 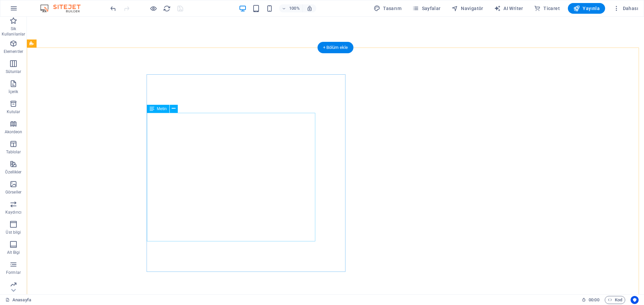 I want to click on span: Yayınla, so click(x=586, y=8).